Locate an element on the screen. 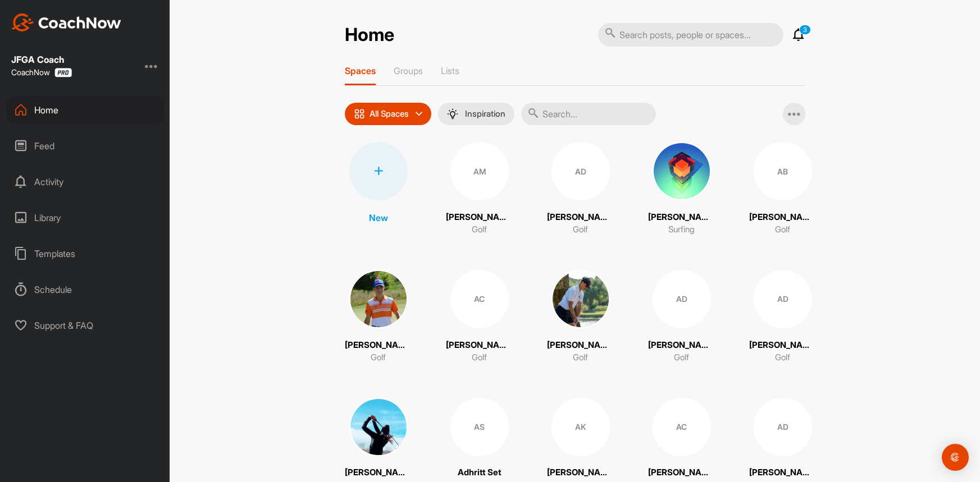  img: CoachNow is located at coordinates (66, 22).